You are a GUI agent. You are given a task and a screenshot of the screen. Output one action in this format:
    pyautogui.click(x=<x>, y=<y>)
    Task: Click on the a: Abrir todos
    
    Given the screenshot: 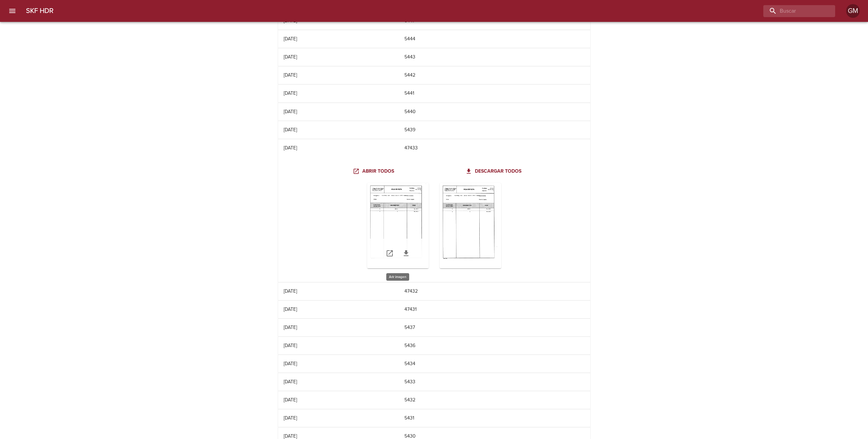 What is the action you would take?
    pyautogui.click(x=374, y=171)
    